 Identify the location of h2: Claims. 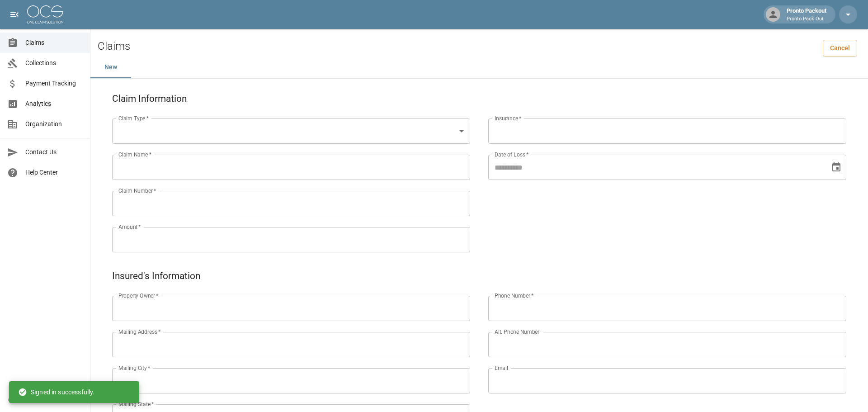
(114, 46).